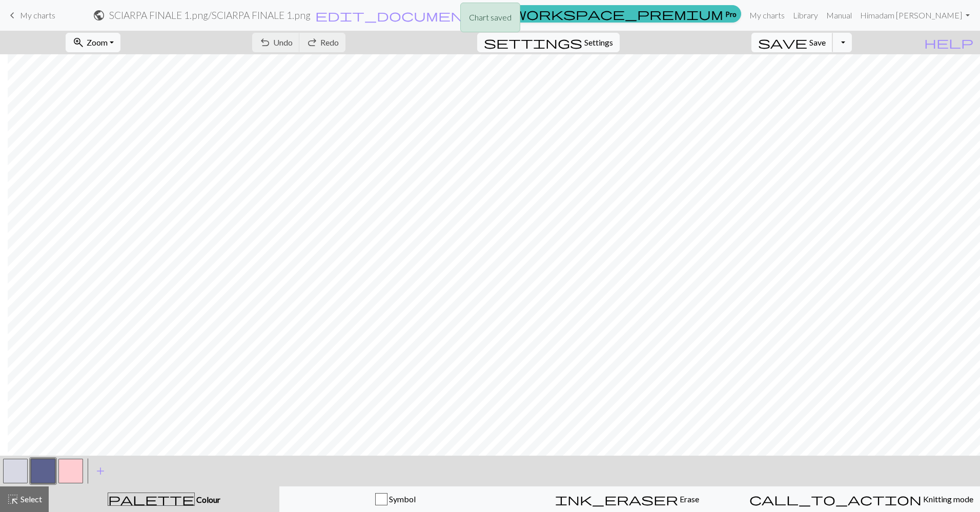  Describe the element at coordinates (835, 499) in the screenshot. I see `span: call_to_action` at that location.